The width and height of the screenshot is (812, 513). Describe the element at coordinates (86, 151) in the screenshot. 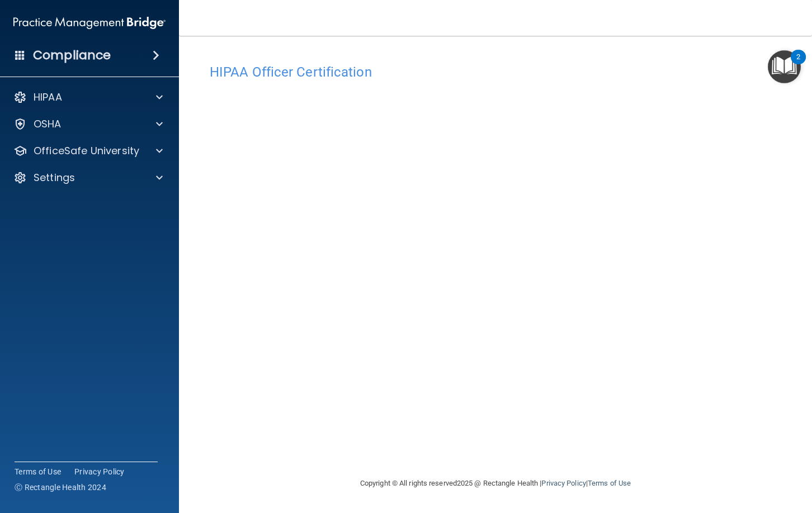

I see `p: OfficeSafe University` at that location.